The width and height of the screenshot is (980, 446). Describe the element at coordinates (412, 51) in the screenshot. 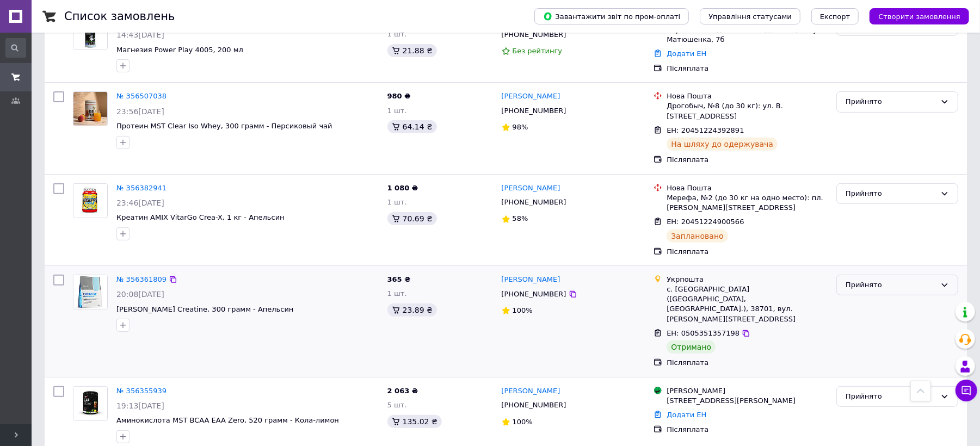

I see `div: 21.88 ₴` at that location.